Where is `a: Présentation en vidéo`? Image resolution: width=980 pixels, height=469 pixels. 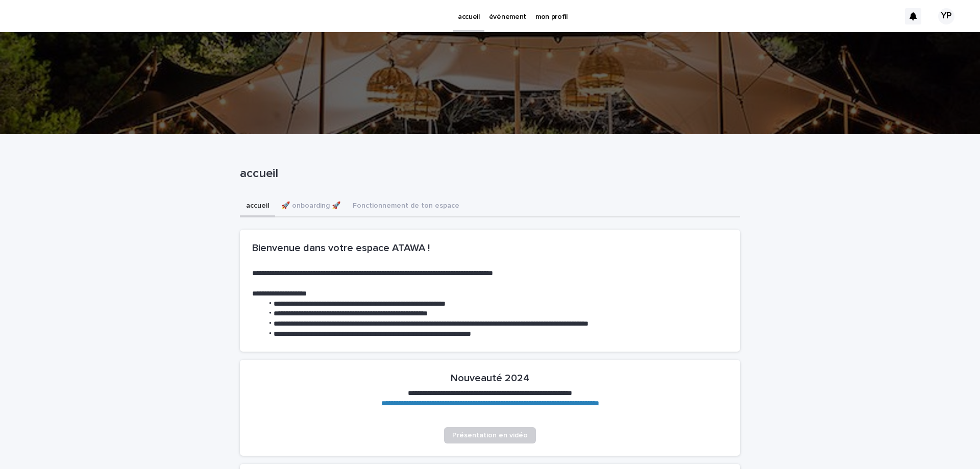
a: Présentation en vidéo is located at coordinates (490, 435).